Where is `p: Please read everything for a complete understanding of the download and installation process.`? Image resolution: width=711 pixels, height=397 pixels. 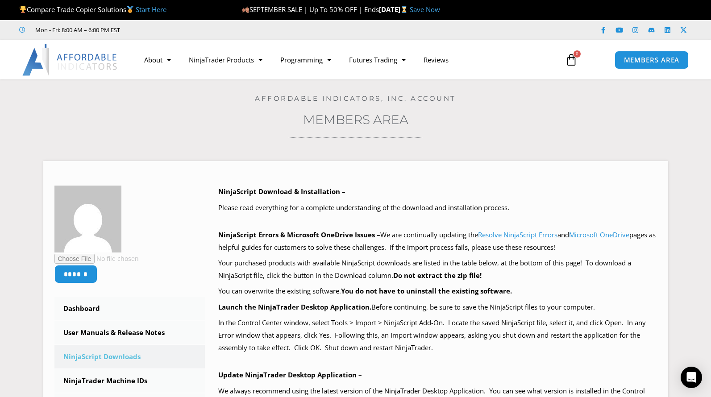 p: Please read everything for a complete understanding of the download and installation process. is located at coordinates (438, 208).